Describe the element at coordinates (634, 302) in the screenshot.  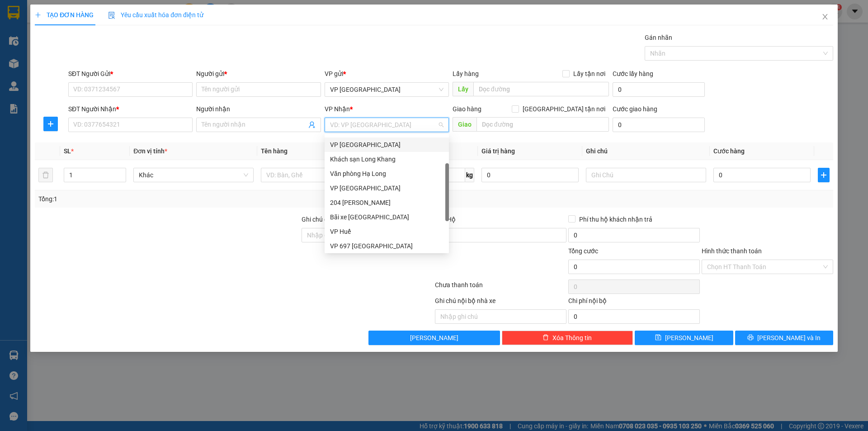
I see `div: Chi phí nội bộ` at that location.